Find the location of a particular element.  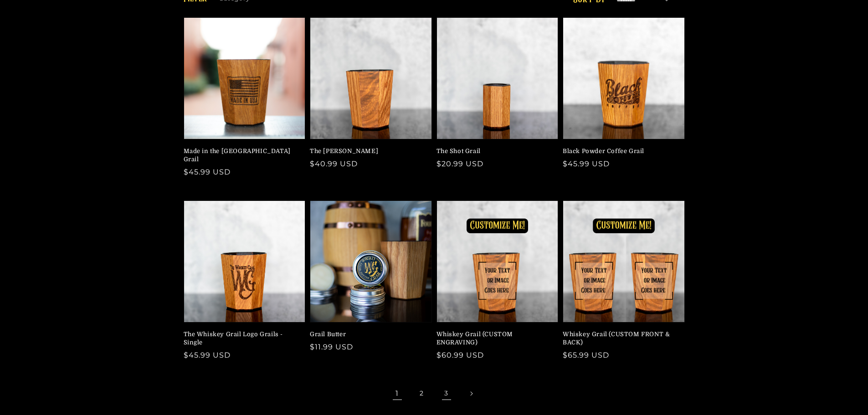

a: Black Powder Coffee Grail is located at coordinates (621, 151).